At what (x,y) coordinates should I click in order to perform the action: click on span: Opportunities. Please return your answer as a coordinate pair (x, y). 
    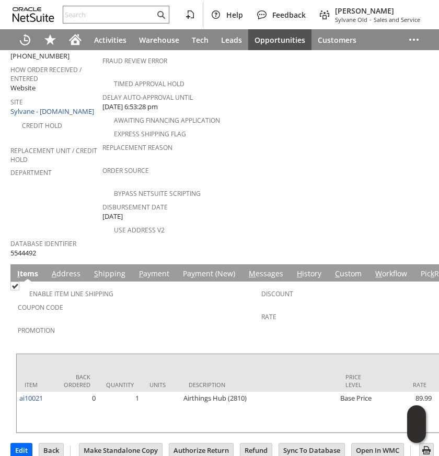
    Looking at the image, I should click on (280, 40).